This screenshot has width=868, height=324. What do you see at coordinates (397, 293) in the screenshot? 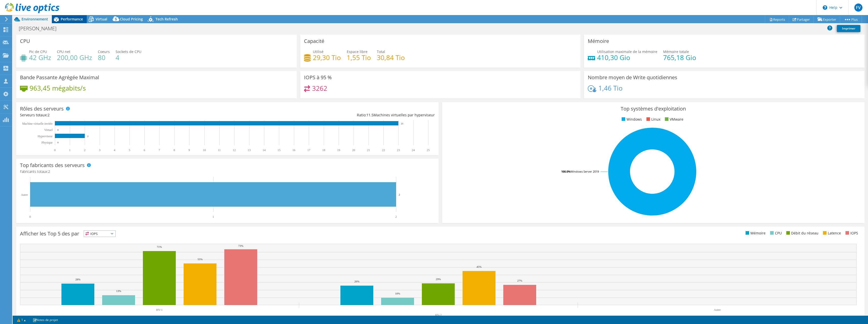
I see `text: 10%` at bounding box center [397, 293].